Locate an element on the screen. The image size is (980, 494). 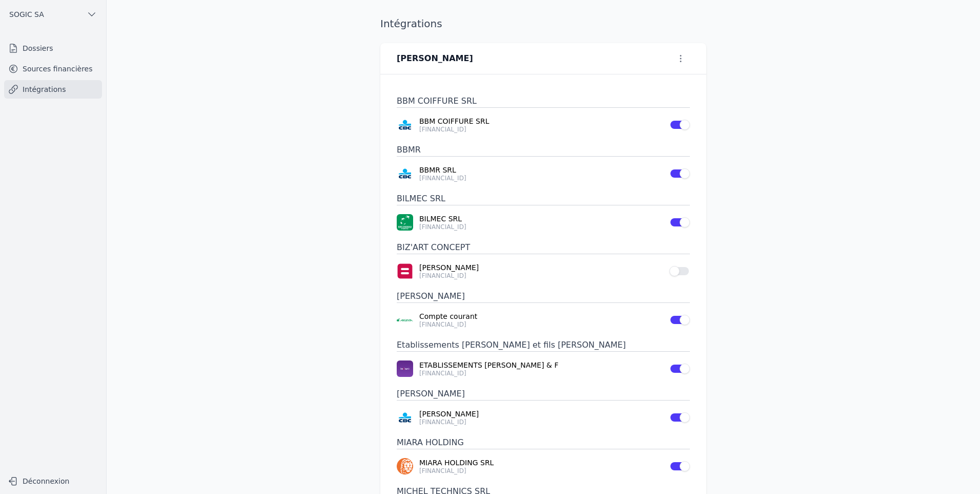
a: BBM COIFFURE SRL is located at coordinates (542, 121).